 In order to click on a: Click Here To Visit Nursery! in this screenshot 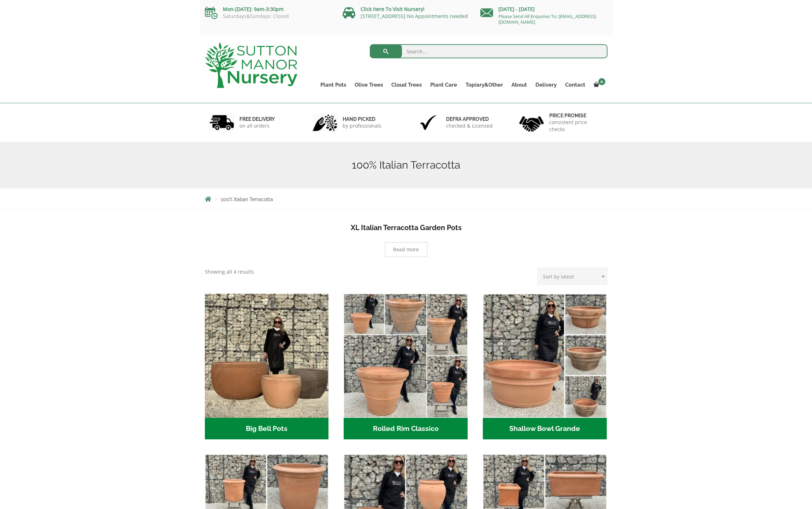, I will do `click(393, 9)`.